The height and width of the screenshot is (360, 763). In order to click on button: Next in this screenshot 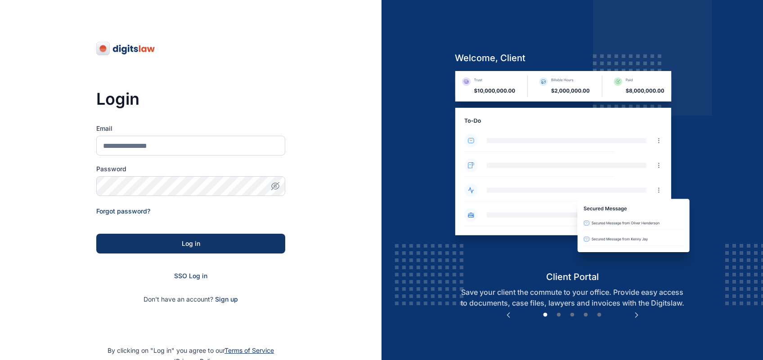, I will do `click(637, 315)`.